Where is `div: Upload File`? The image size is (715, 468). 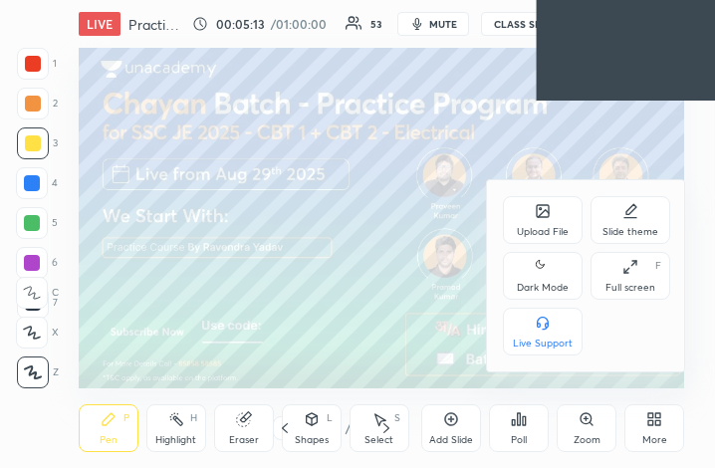 div: Upload File is located at coordinates (543, 232).